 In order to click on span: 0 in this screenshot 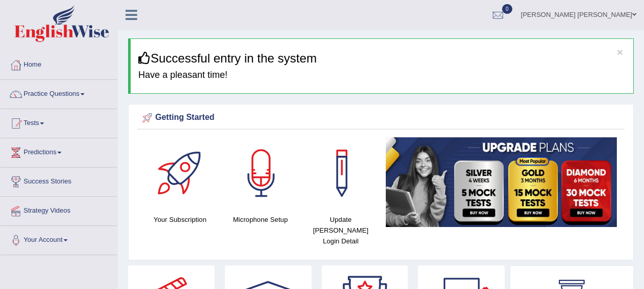, I will do `click(507, 9)`.